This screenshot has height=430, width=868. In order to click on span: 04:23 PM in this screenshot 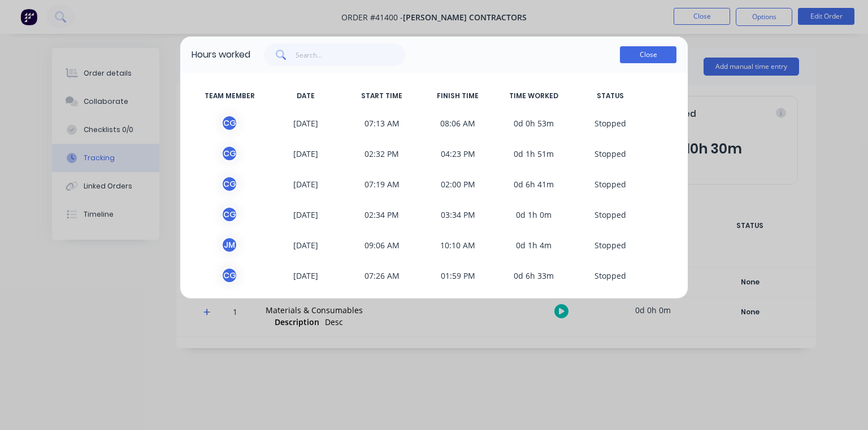, I will do `click(458, 153)`.